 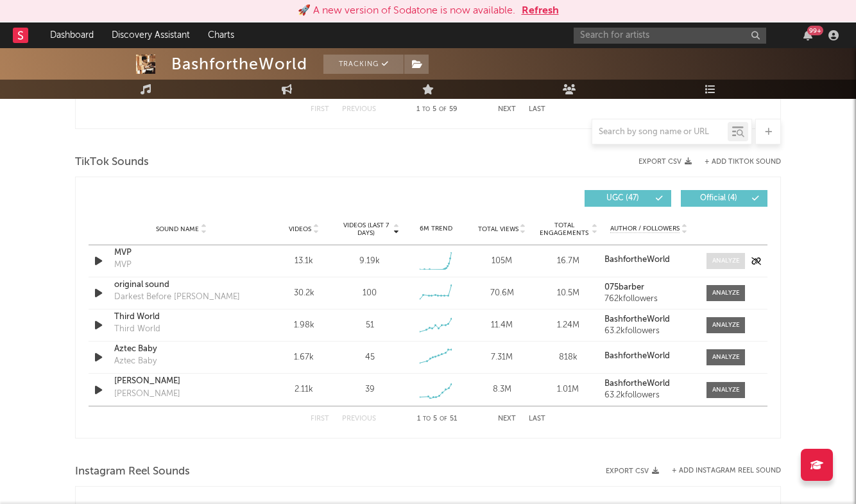 What do you see at coordinates (649, 299) in the screenshot?
I see `div: 762k followers` at bounding box center [649, 299].